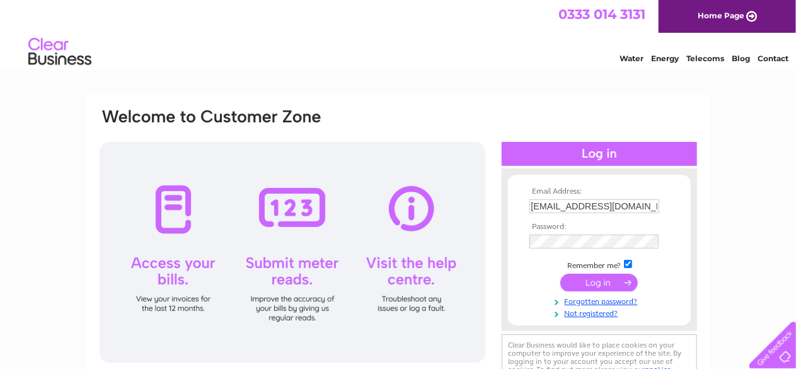 The height and width of the screenshot is (369, 796). I want to click on a: 0333 014 3131, so click(602, 14).